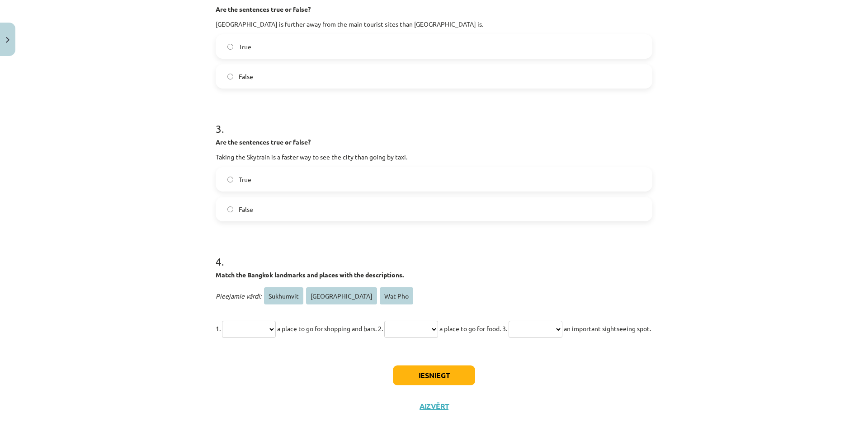 The height and width of the screenshot is (435, 868). Describe the element at coordinates (396, 296) in the screenshot. I see `span: Wat Pho` at that location.